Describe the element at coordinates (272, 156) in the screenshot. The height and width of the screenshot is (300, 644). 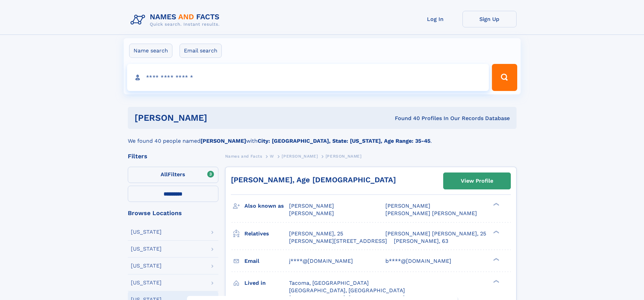
I see `span: W` at that location.